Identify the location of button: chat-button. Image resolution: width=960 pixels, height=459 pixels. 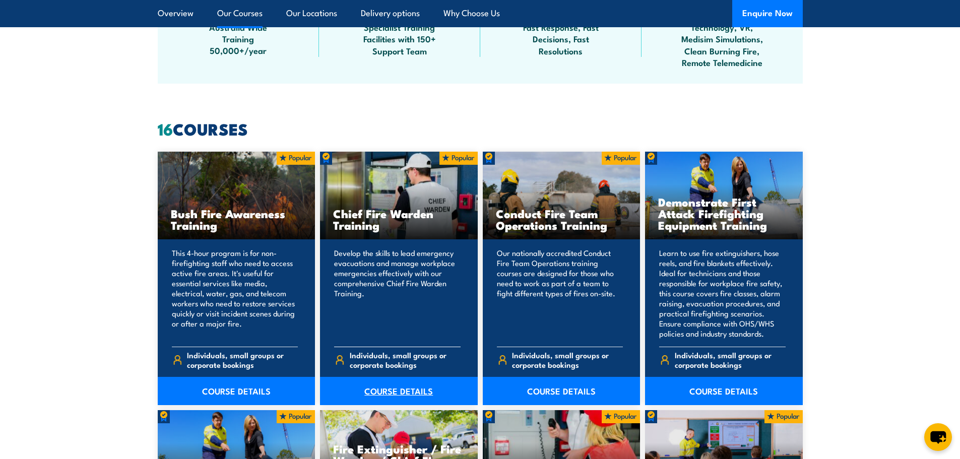
(938, 437).